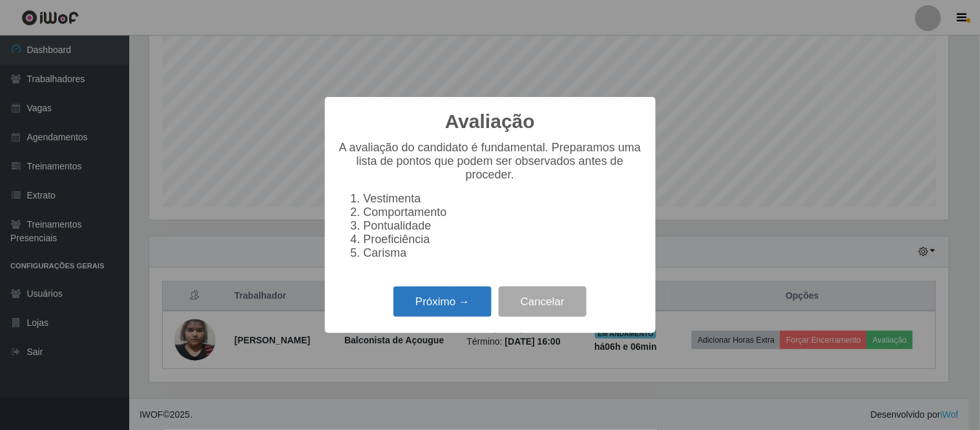 This screenshot has width=980, height=430. Describe the element at coordinates (442, 301) in the screenshot. I see `button: Próximo →` at that location.